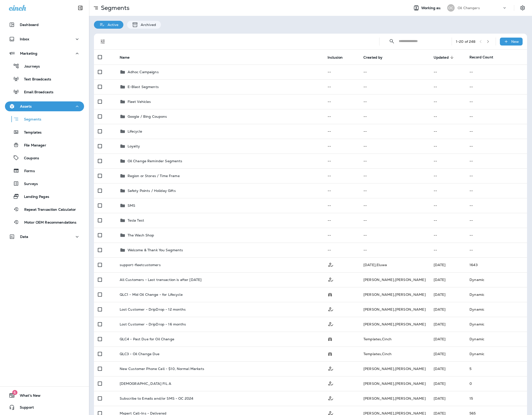 The image size is (532, 415). Describe the element at coordinates (451, 8) in the screenshot. I see `div: OC` at that location.